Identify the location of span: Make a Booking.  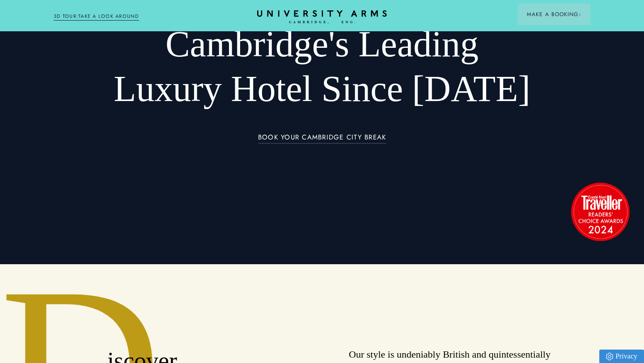
(554, 15).